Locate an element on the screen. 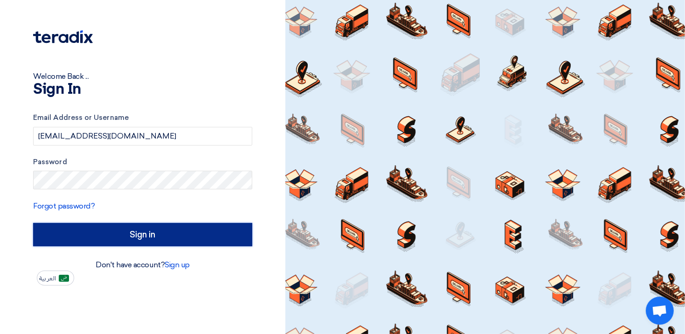 Image resolution: width=685 pixels, height=334 pixels. a: Forgot password? is located at coordinates (64, 206).